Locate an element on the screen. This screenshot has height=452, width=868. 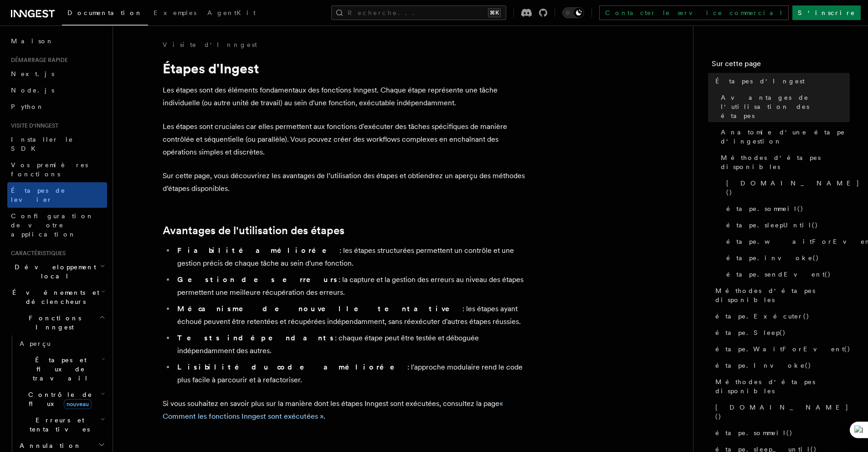
font: Étapes de levier is located at coordinates (38, 195).